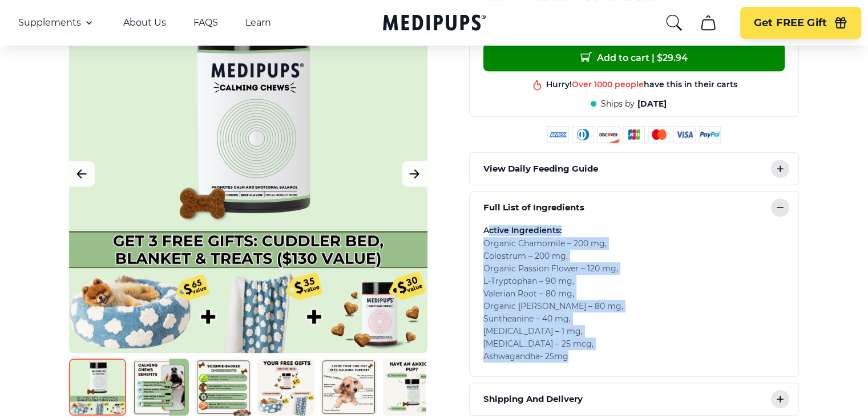 This screenshot has height=419, width=868. Describe the element at coordinates (634, 135) in the screenshot. I see `img: payment methods` at that location.